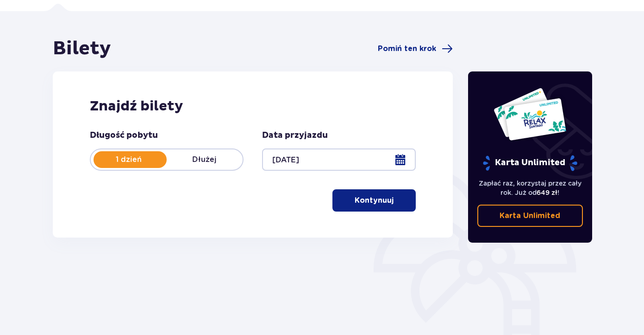 The image size is (644, 335). I want to click on a: Pomiń ten krok, so click(415, 48).